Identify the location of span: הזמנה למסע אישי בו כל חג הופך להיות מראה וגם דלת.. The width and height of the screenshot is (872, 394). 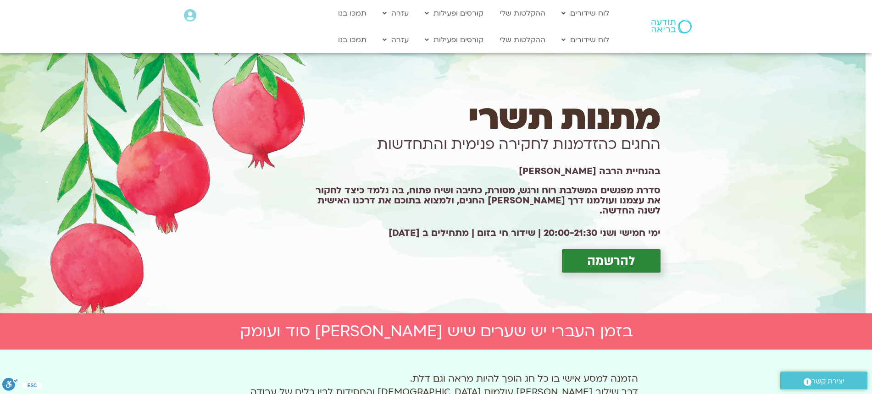
(524, 379).